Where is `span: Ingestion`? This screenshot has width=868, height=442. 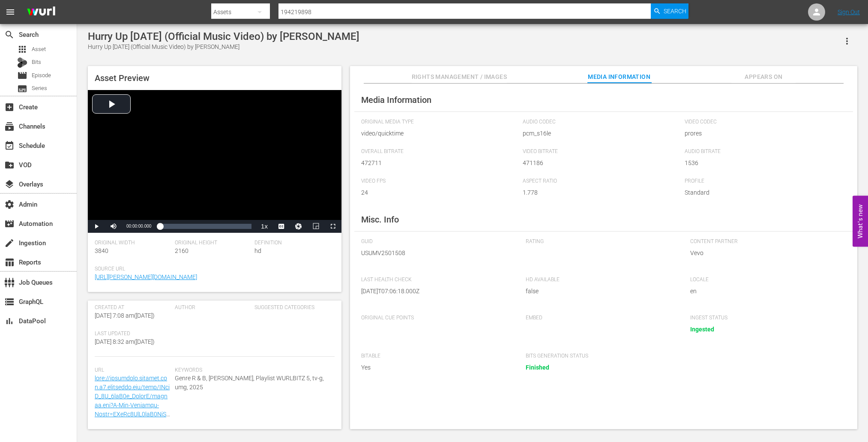
span: Ingestion is located at coordinates (10, 243).